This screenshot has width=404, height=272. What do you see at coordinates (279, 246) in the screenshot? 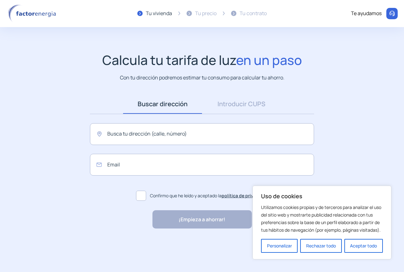
I see `button: Personalizar` at bounding box center [279, 246].